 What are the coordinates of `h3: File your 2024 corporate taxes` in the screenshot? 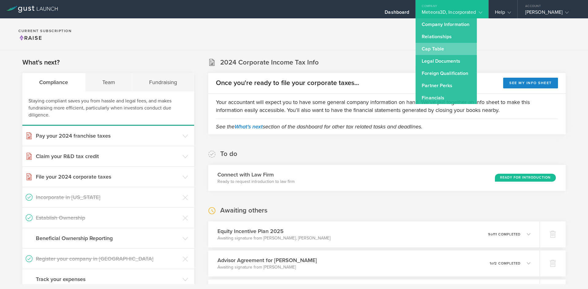 It's located at (107, 177).